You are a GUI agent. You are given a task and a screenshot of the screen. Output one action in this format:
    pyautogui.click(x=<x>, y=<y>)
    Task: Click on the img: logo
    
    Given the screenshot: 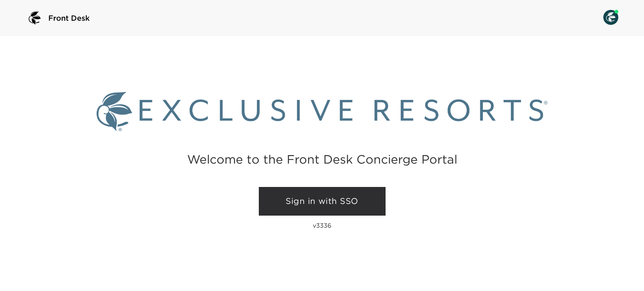 What is the action you would take?
    pyautogui.click(x=35, y=18)
    